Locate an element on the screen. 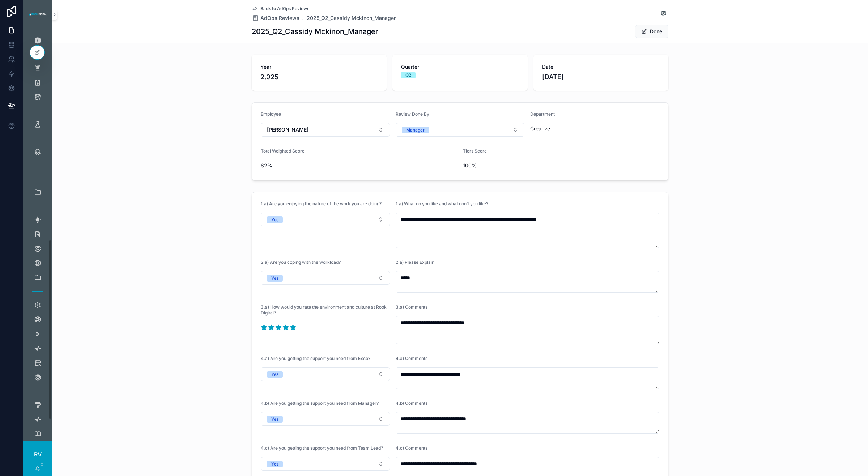 Image resolution: width=868 pixels, height=476 pixels. span: 4.b) Comments is located at coordinates (412, 403).